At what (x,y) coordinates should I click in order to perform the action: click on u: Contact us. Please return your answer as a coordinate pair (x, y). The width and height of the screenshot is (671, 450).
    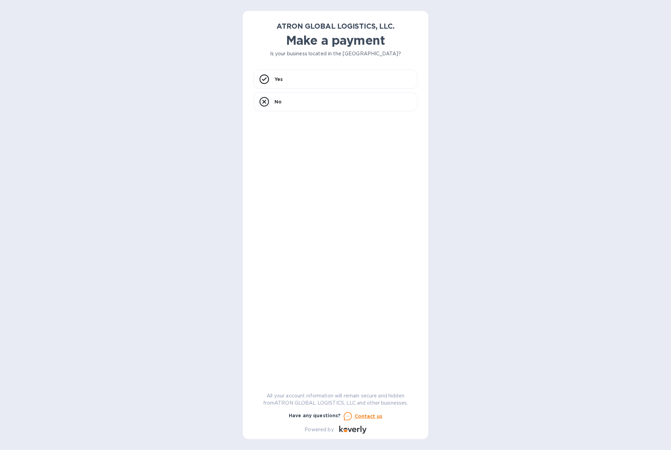
    Looking at the image, I should click on (369, 416).